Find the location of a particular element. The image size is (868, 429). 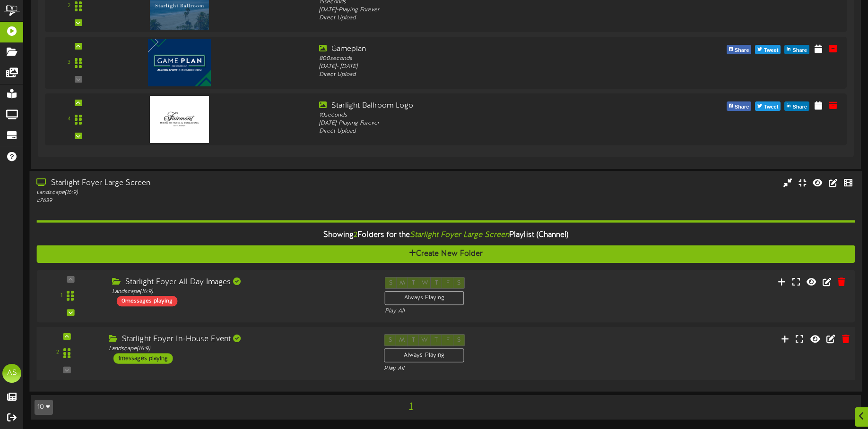

div: 1 messages playing is located at coordinates (143, 358).